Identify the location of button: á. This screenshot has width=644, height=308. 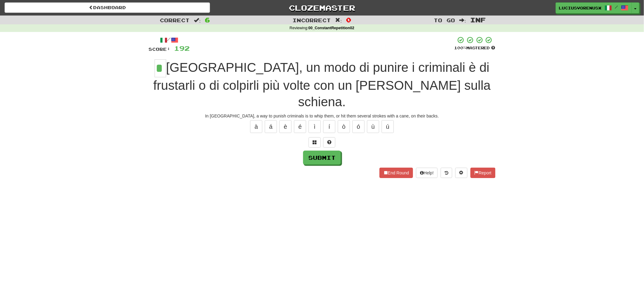
(271, 127).